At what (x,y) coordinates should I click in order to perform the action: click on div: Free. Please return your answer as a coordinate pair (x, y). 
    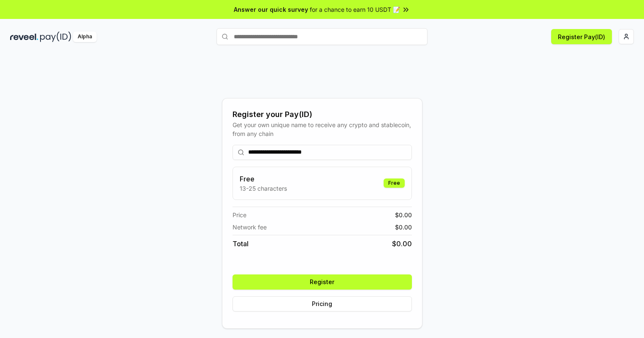
    Looking at the image, I should click on (394, 183).